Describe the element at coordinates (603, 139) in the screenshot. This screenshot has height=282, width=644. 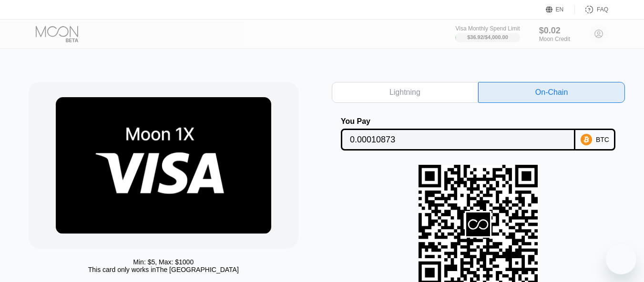
I see `div: BTC` at that location.